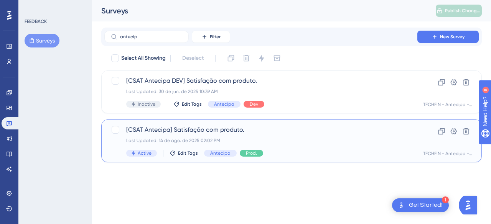 The height and width of the screenshot is (224, 491). What do you see at coordinates (447, 105) in the screenshot?
I see `div: TECHFIN - Antecipa - Dev` at bounding box center [447, 105].